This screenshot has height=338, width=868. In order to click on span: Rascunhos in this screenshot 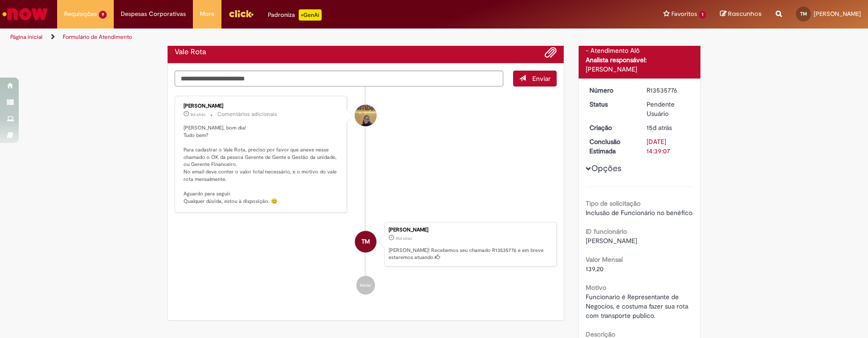, I will do `click(745, 14)`.